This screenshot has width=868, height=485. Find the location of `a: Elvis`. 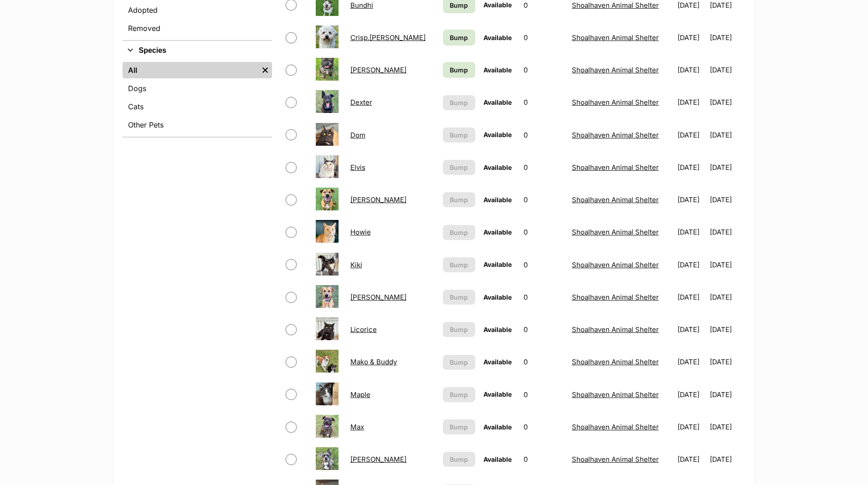

a: Elvis is located at coordinates (358, 167).